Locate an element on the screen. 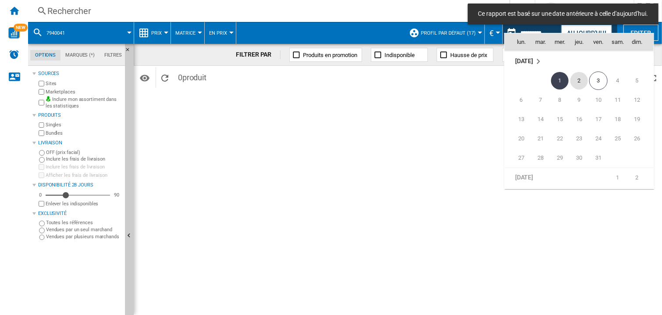 The image size is (662, 315). th: jeu. is located at coordinates (580, 42).